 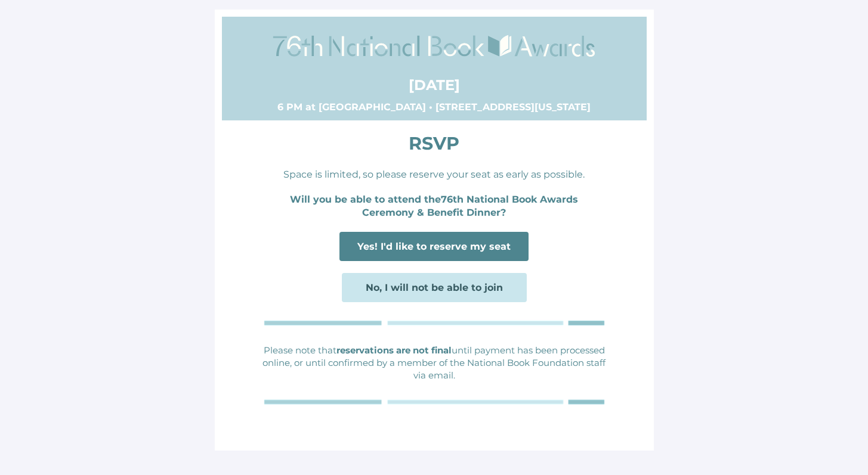 What do you see at coordinates (470, 206) in the screenshot?
I see `strong: 76th National Book Awards Ceremony & Benefit Dinner?` at bounding box center [470, 206].